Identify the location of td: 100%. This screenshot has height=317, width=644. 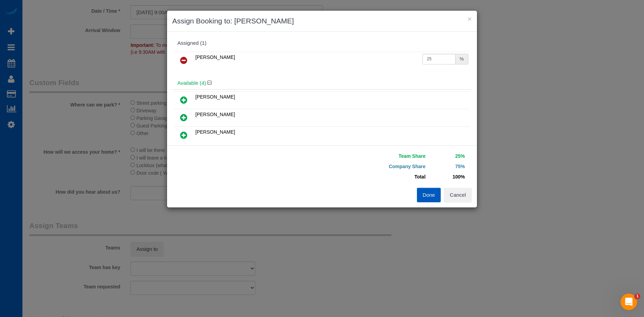
(447, 177).